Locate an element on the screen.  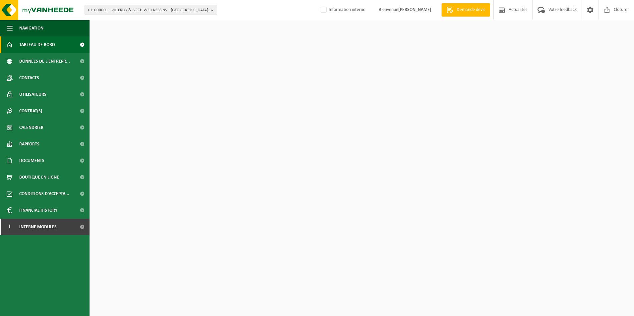
span: Navigation is located at coordinates (31, 28).